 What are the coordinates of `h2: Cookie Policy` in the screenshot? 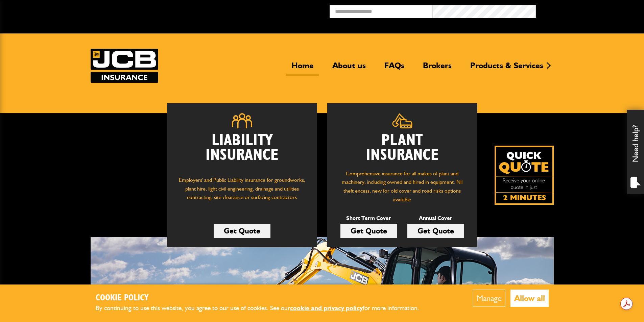 It's located at (263, 298).